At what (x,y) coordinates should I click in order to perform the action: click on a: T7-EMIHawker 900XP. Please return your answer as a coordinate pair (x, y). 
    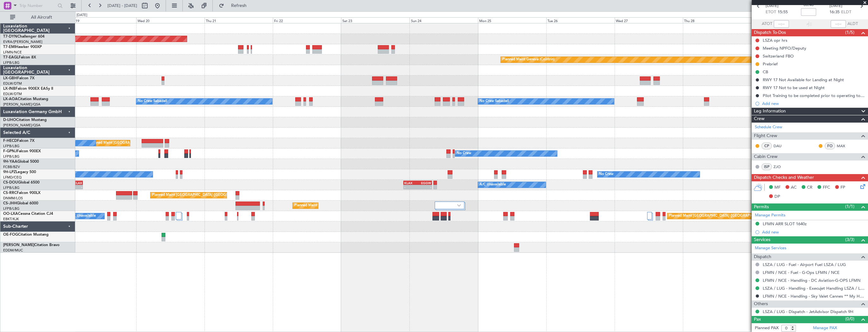
    Looking at the image, I should click on (23, 47).